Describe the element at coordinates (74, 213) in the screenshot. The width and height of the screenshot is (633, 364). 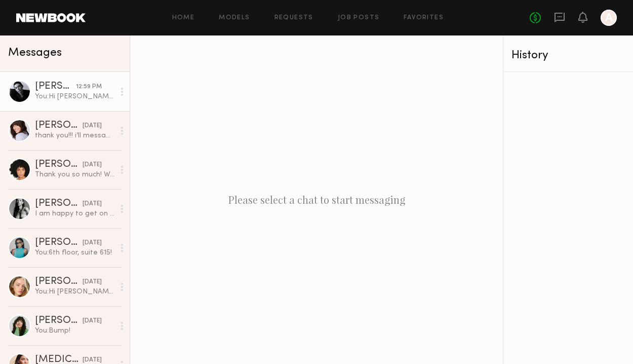
I see `div: I am happy to get on a zoom call` at that location.